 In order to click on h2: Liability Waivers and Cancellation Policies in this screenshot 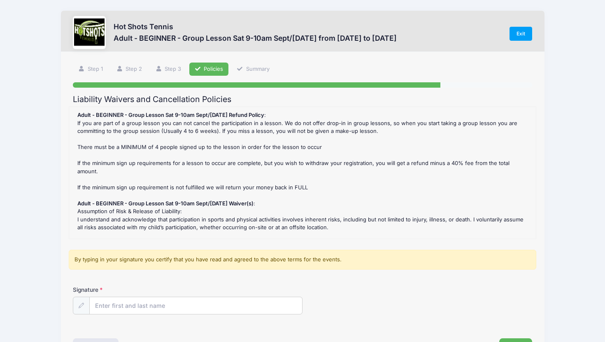, I will do `click(302, 99)`.